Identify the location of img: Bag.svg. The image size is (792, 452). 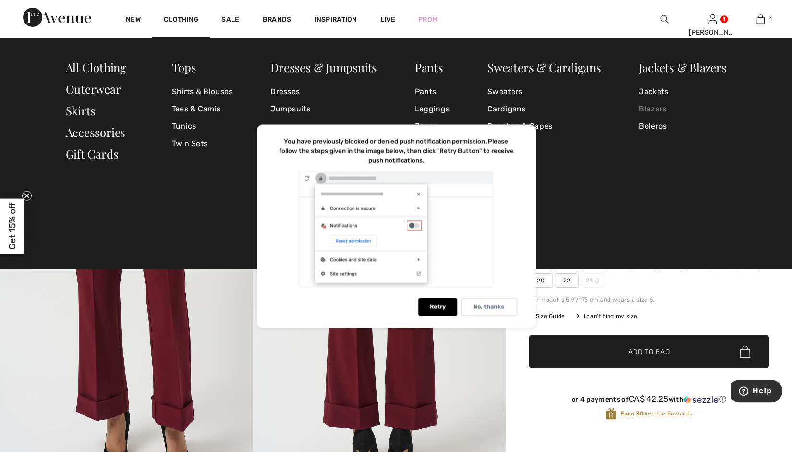
(745, 351).